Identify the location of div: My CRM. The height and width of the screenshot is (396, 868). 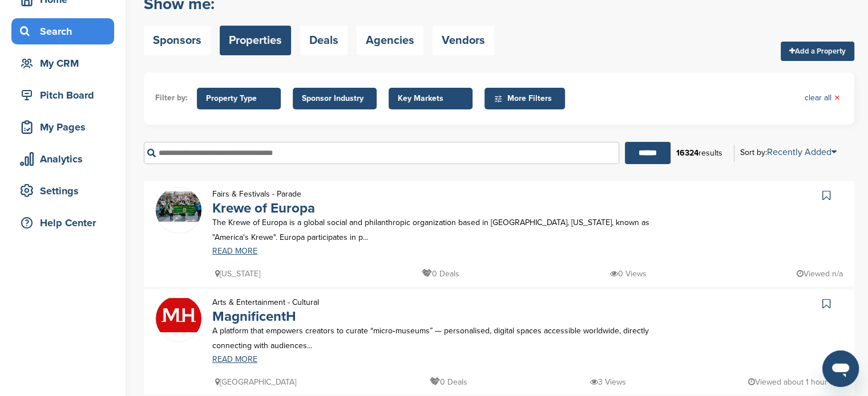
(66, 64).